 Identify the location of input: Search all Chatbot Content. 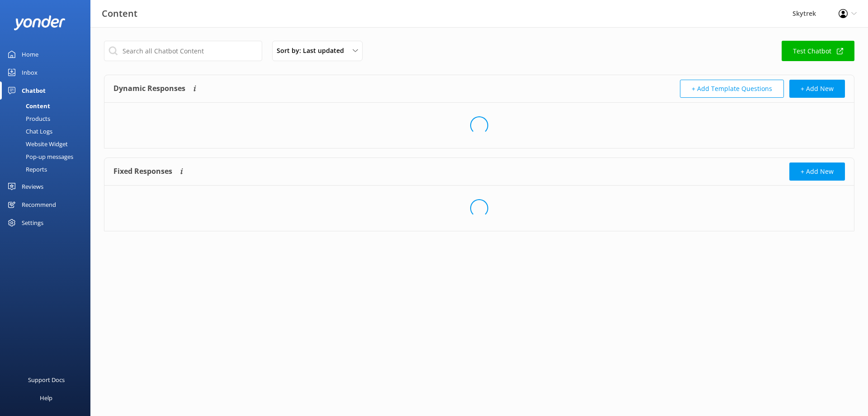
(183, 50).